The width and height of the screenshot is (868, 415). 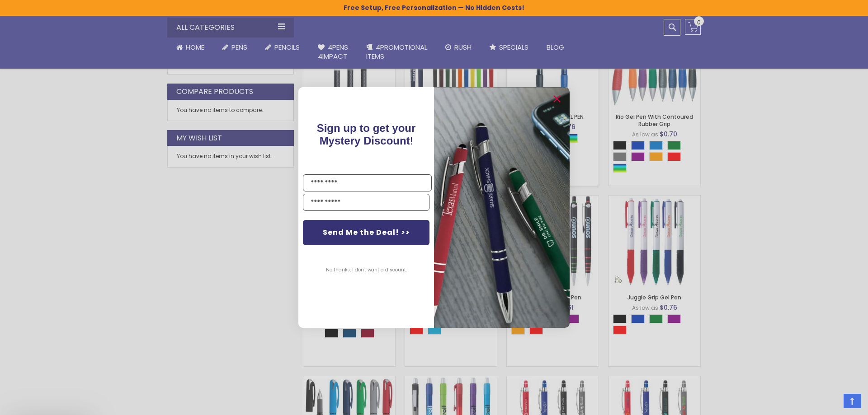 I want to click on img: pop-up-image, so click(x=501, y=207).